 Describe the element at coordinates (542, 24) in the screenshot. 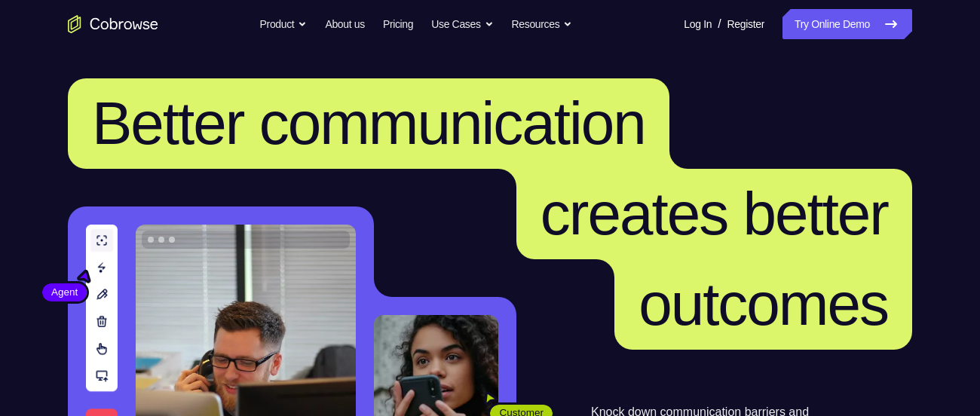

I see `button: Resources` at that location.